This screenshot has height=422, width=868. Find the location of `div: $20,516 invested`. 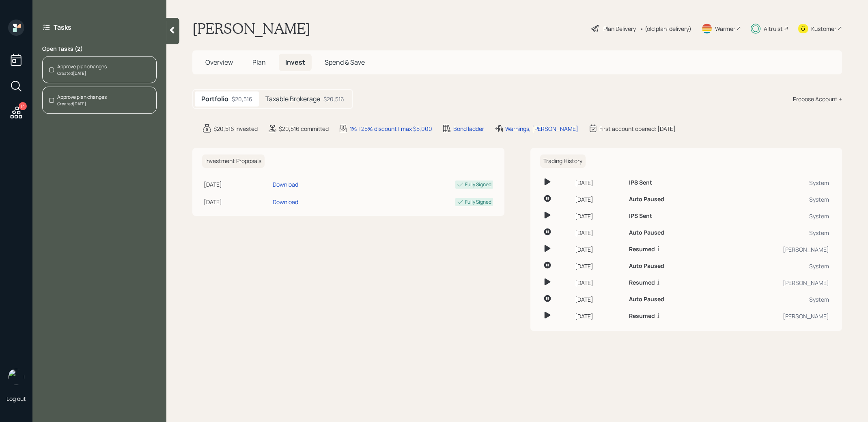

div: $20,516 invested is located at coordinates (236, 128).